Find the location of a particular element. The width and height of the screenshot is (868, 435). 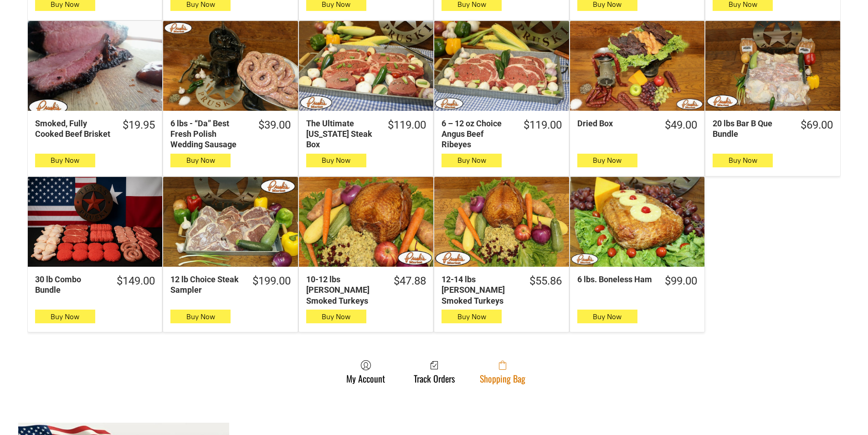

a: 6 lbs - “Da” Best Fresh Polish Wedding Sausage is located at coordinates (230, 66).